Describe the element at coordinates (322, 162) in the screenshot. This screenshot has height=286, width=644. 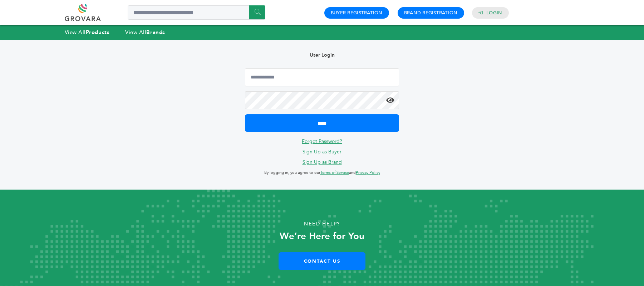
I see `a: Sign Up as Brand` at that location.